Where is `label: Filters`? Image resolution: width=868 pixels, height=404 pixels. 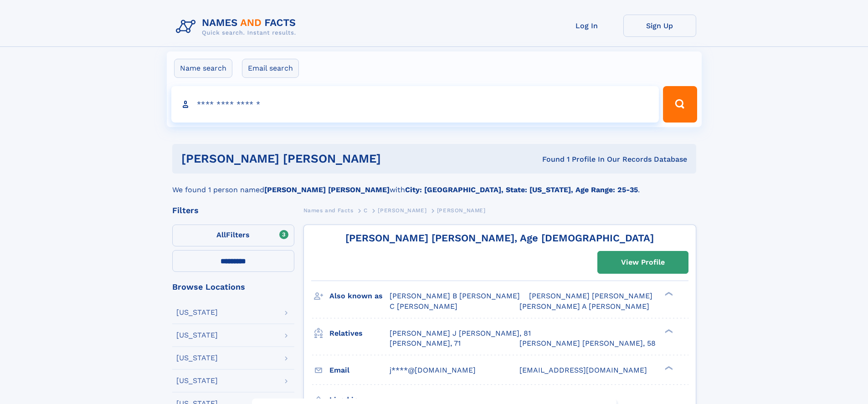 label: Filters is located at coordinates (234, 236).